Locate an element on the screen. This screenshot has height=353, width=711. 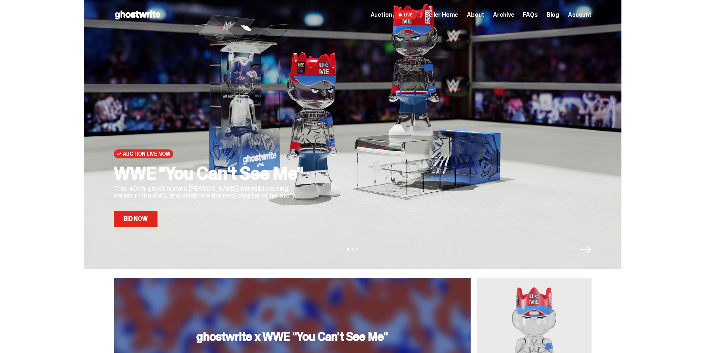
button: View slide 2 is located at coordinates (353, 249).